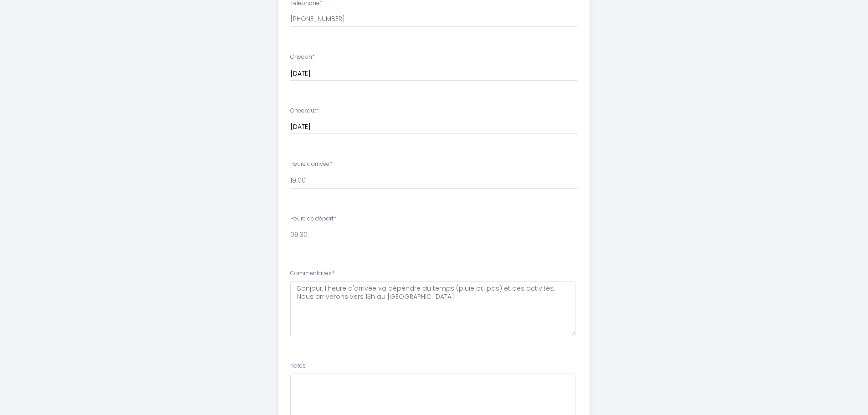 Image resolution: width=868 pixels, height=415 pixels. Describe the element at coordinates (312, 274) in the screenshot. I see `label: Commentaires` at that location.